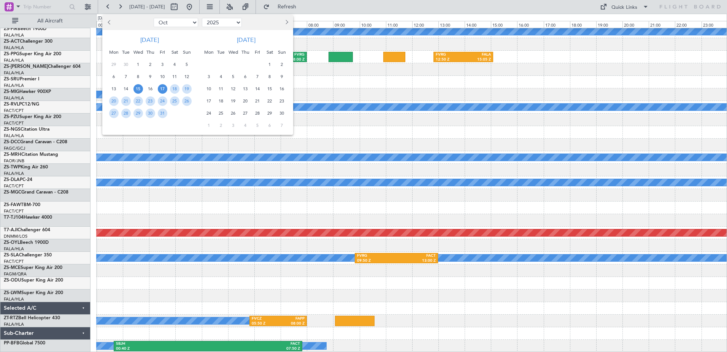 This screenshot has height=352, width=727. What do you see at coordinates (126, 64) in the screenshot?
I see `div: 30-9-2025` at bounding box center [126, 64].